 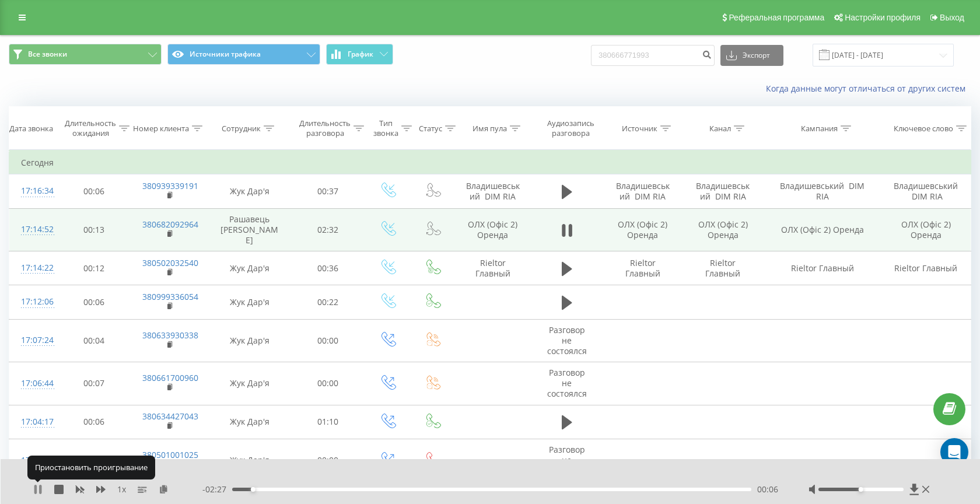 What do you see at coordinates (640, 128) in the screenshot?
I see `div: Источник` at bounding box center [640, 128].